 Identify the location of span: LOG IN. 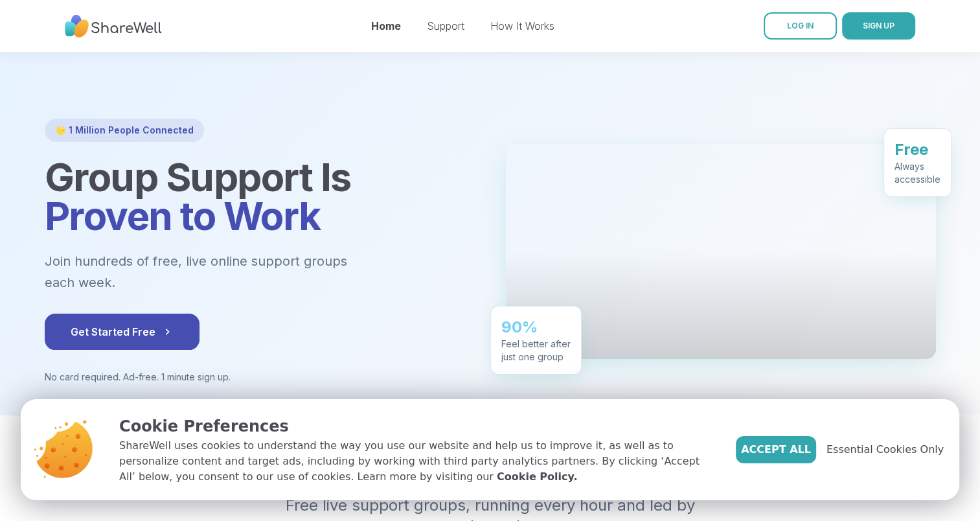
(800, 25).